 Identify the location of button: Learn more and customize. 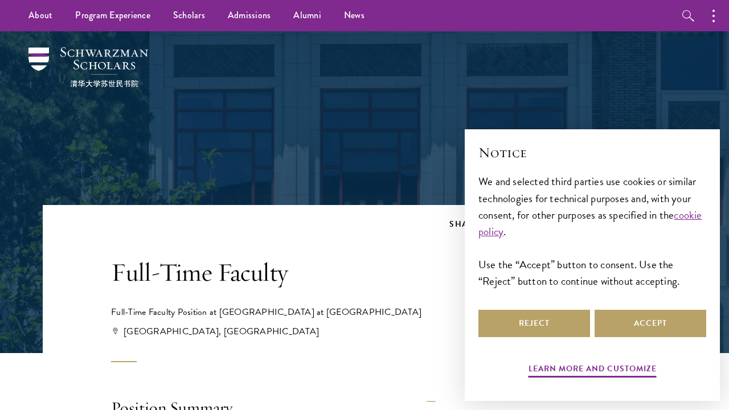
(592, 370).